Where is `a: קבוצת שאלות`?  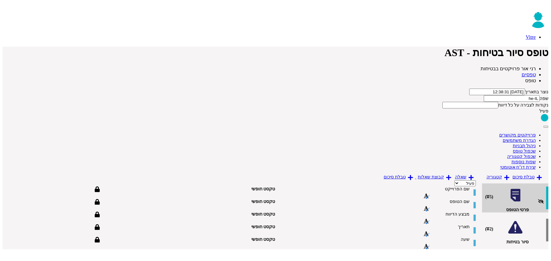 a: קבוצת שאלות is located at coordinates (435, 177).